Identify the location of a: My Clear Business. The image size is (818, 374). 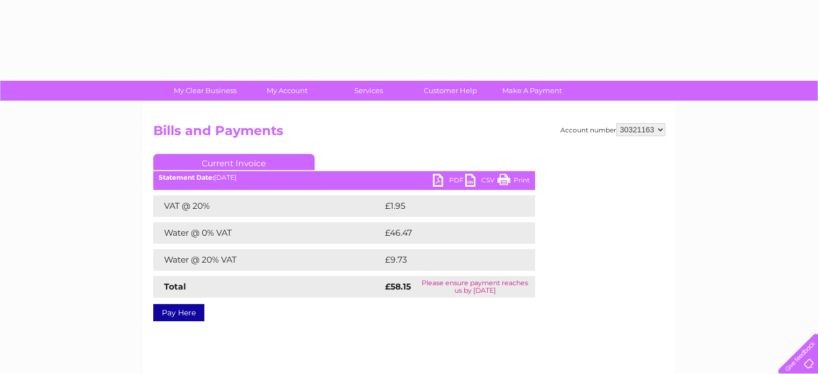
(205, 90).